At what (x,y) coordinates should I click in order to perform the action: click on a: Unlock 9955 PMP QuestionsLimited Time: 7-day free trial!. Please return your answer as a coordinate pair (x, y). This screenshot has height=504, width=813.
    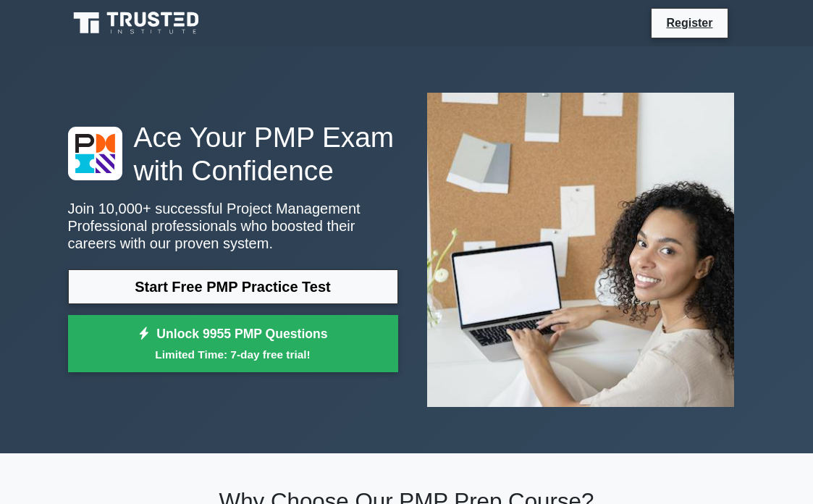
    Looking at the image, I should click on (233, 344).